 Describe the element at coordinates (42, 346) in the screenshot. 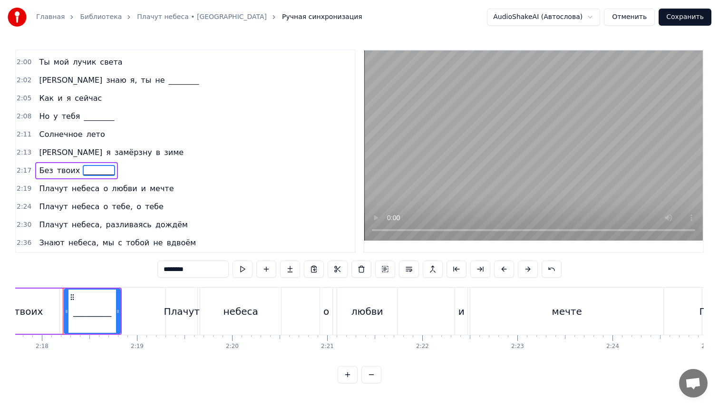

I see `div: 2:18` at that location.